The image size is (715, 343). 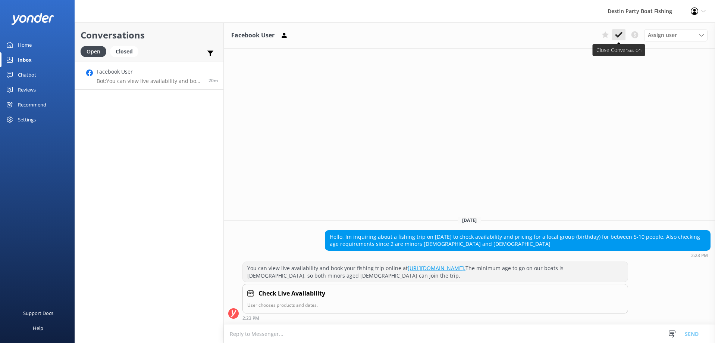 What do you see at coordinates (124, 51) in the screenshot?
I see `div: Closed` at bounding box center [124, 51].